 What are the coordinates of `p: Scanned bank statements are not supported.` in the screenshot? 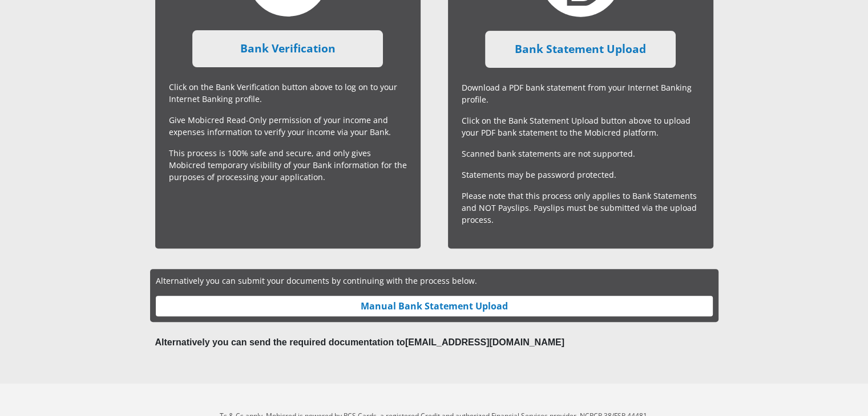 It's located at (580, 153).